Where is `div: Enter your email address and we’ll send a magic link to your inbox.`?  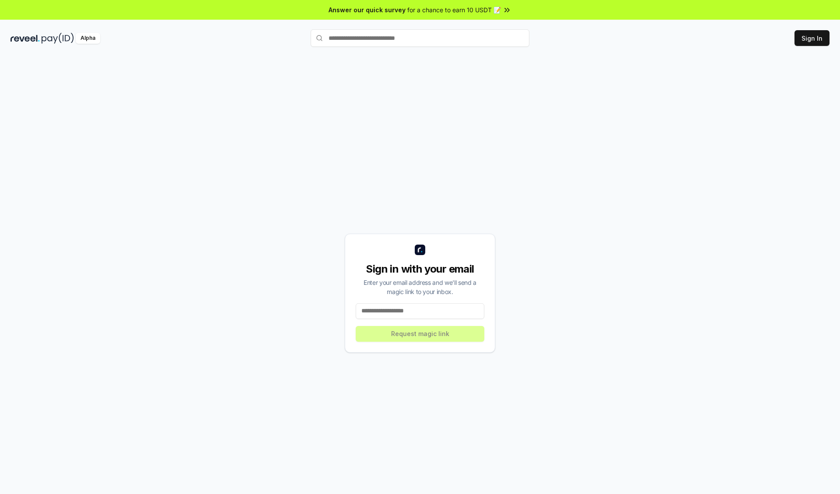 div: Enter your email address and we’ll send a magic link to your inbox. is located at coordinates (420, 287).